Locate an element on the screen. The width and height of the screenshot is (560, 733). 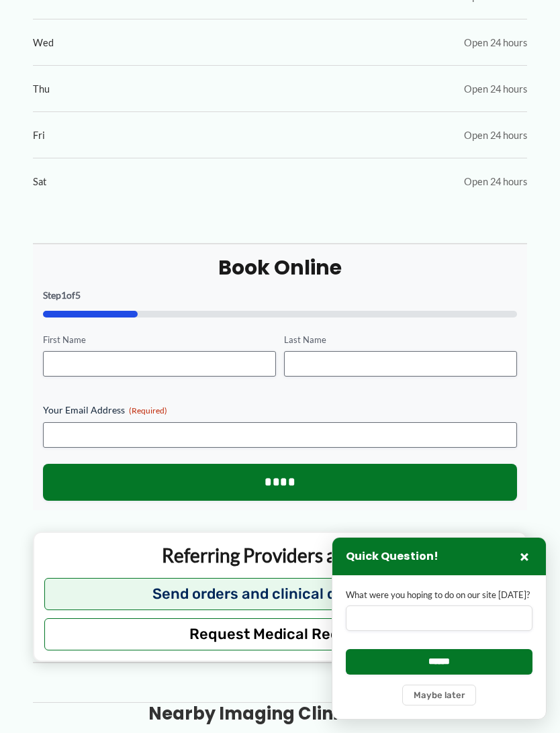
label: Last Name is located at coordinates (400, 340).